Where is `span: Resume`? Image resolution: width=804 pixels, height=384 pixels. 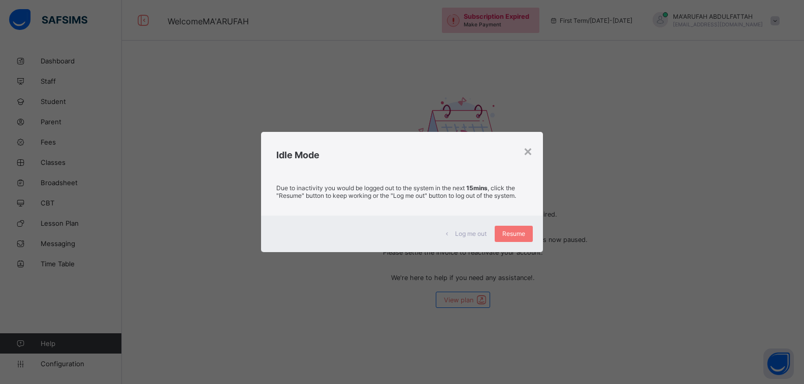
span: Resume is located at coordinates (513, 234).